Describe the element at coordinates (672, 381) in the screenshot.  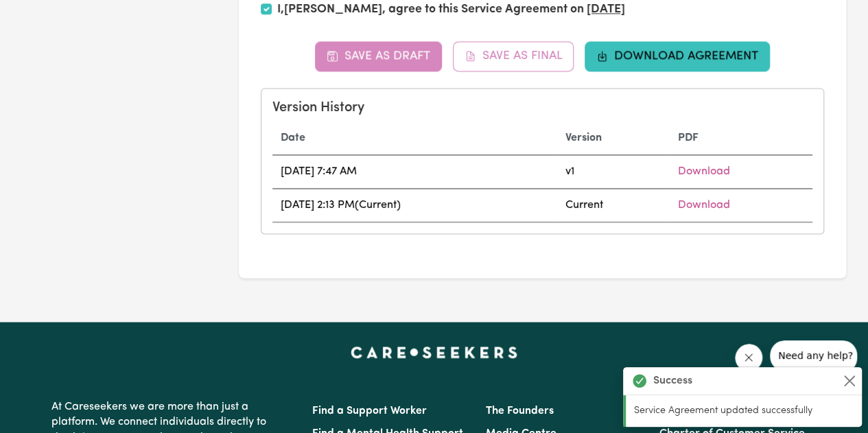
I see `strong: Success` at that location.